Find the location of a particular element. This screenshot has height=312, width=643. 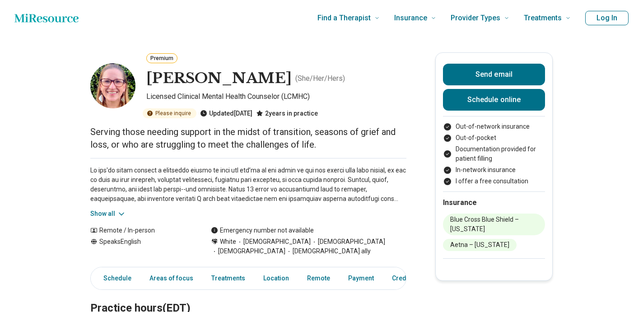

a: Credentials is located at coordinates (409, 278).